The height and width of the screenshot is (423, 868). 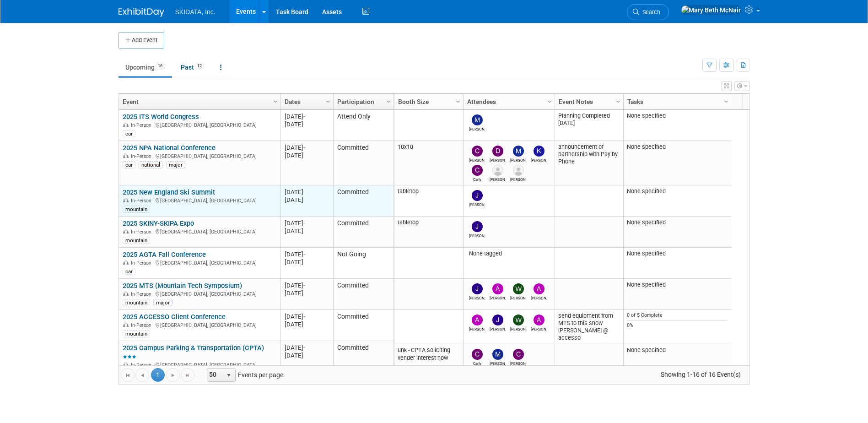 What do you see at coordinates (477, 159) in the screenshot?
I see `div: Christopher Archer` at bounding box center [477, 159].